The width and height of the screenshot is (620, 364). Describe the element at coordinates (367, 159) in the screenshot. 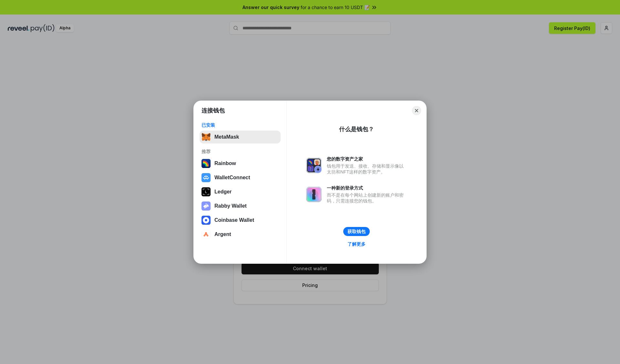

I see `div: 您的数字资产之家` at that location.